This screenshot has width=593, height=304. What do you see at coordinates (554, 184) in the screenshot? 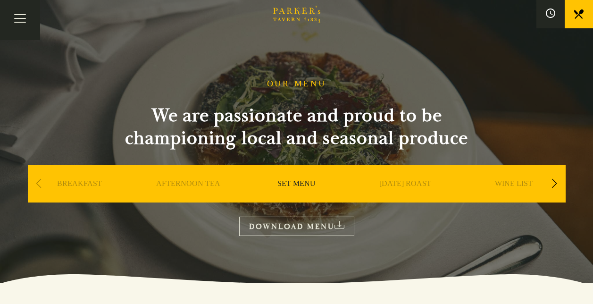
I see `div: Next slide` at bounding box center [554, 184].